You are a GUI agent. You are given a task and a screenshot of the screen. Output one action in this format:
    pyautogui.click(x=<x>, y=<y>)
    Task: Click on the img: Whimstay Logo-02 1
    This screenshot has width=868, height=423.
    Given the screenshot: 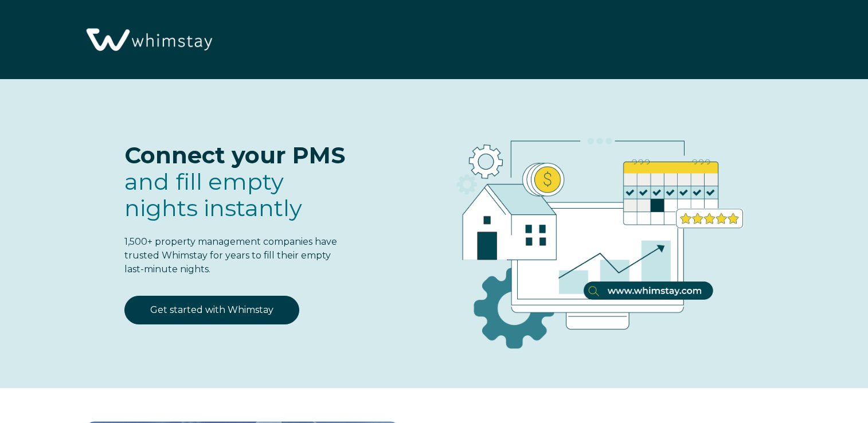 What is the action you would take?
    pyautogui.click(x=148, y=40)
    